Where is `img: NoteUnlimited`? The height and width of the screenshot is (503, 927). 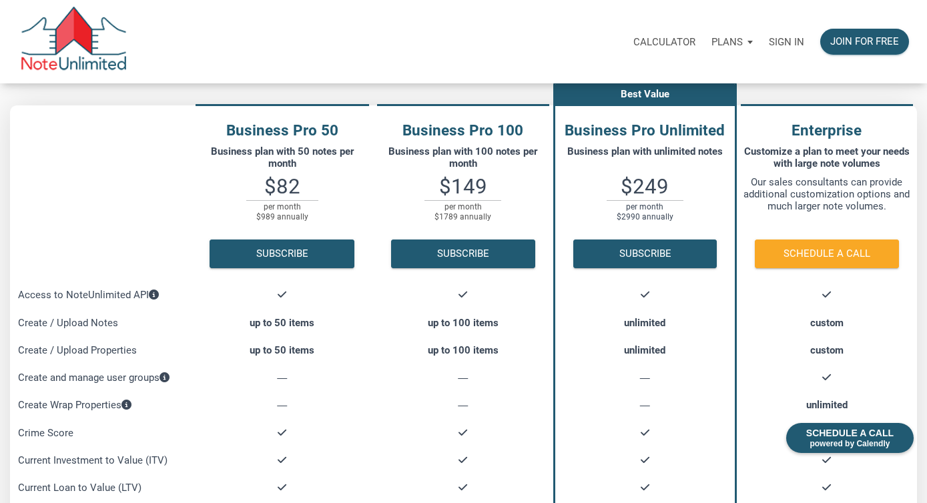
img: NoteUnlimited is located at coordinates (73, 41).